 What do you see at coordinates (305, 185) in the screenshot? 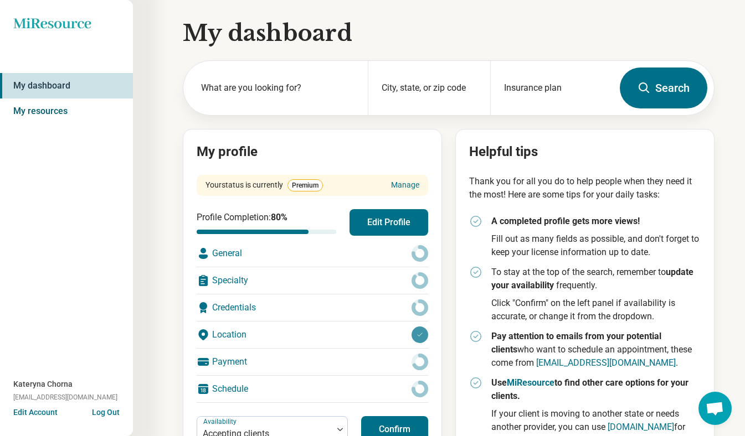
I see `span: Premium` at bounding box center [305, 185].